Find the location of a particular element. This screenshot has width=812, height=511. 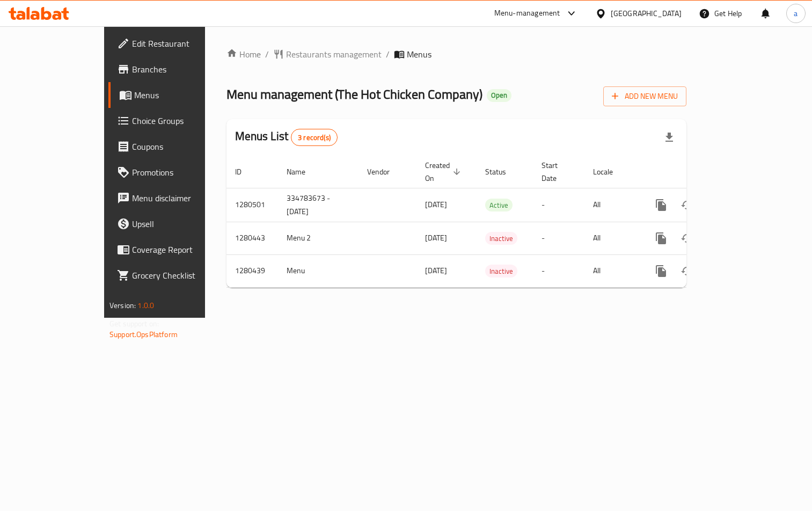

span: Version: is located at coordinates (122, 306).